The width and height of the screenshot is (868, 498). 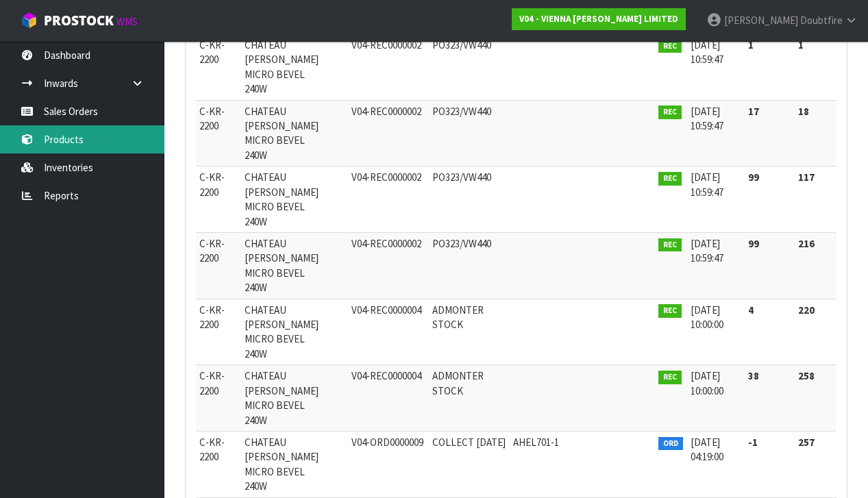 I want to click on span: ProStock, so click(x=79, y=20).